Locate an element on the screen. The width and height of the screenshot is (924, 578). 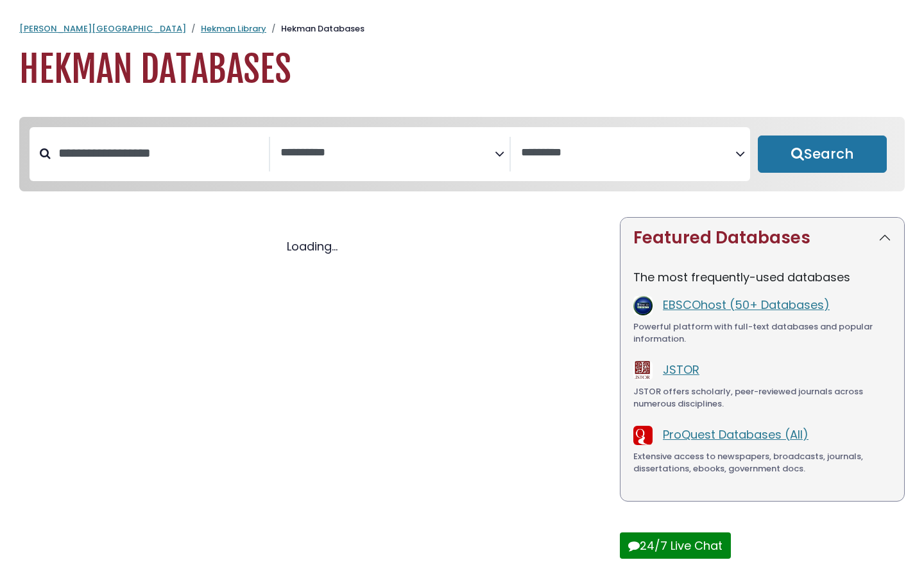
p: The most frequently-used databases is located at coordinates (762, 277).